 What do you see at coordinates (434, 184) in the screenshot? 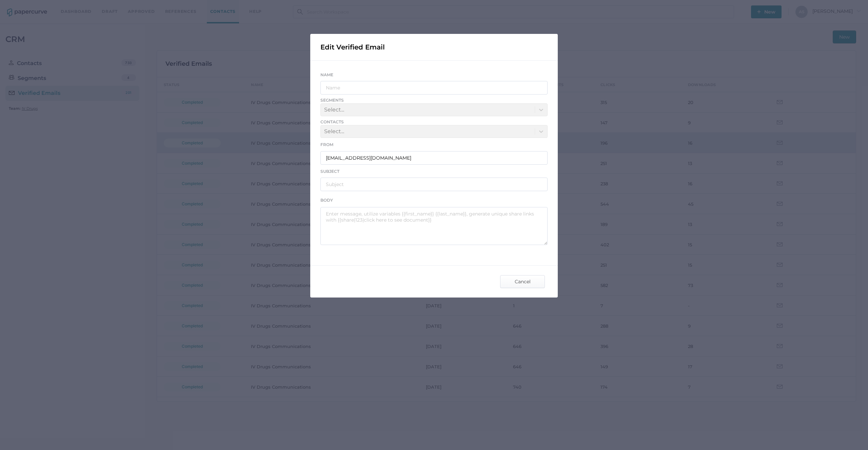
I see `input: Subject` at bounding box center [434, 184].